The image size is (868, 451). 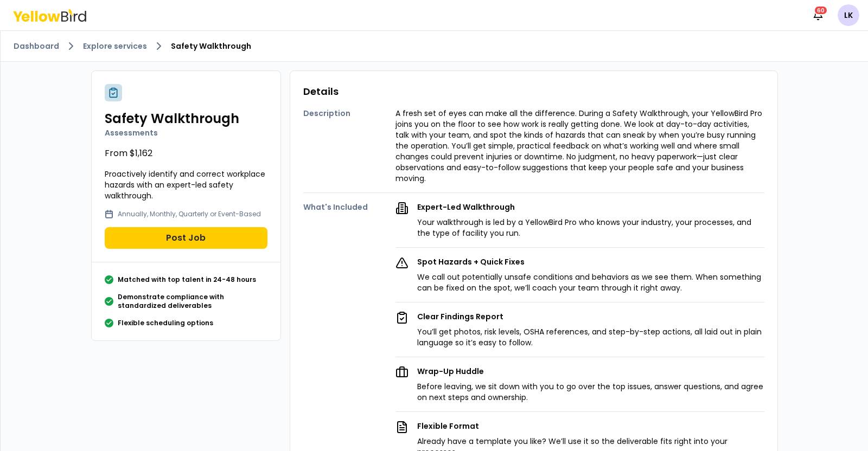 I want to click on p: From $1,162, so click(x=186, y=153).